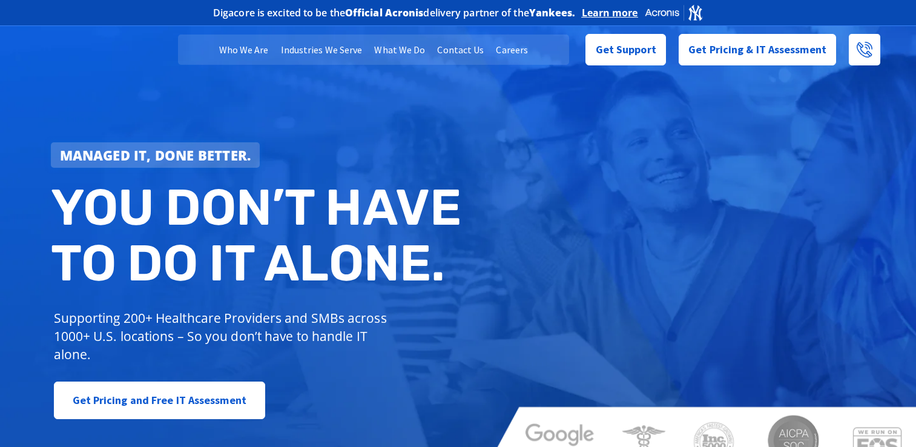  What do you see at coordinates (77, 50) in the screenshot?
I see `img: DigaCore Technology Consulting` at bounding box center [77, 50].